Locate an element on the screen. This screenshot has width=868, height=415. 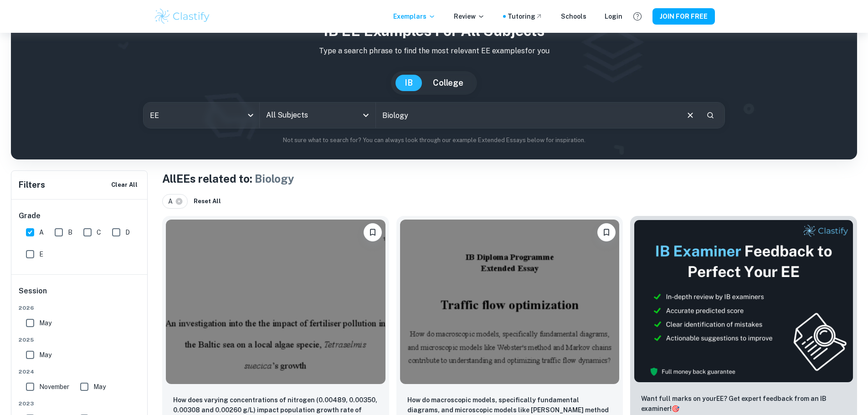
button: Help and Feedback is located at coordinates (637, 16).